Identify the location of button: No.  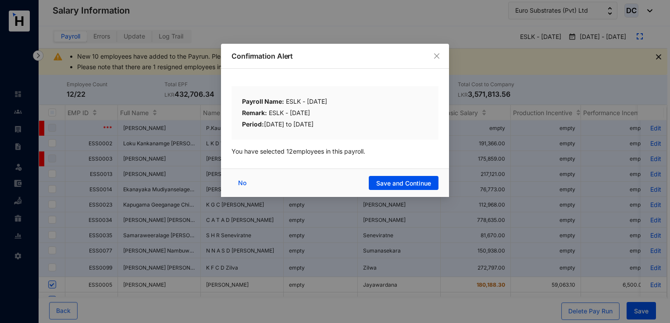
(243, 183).